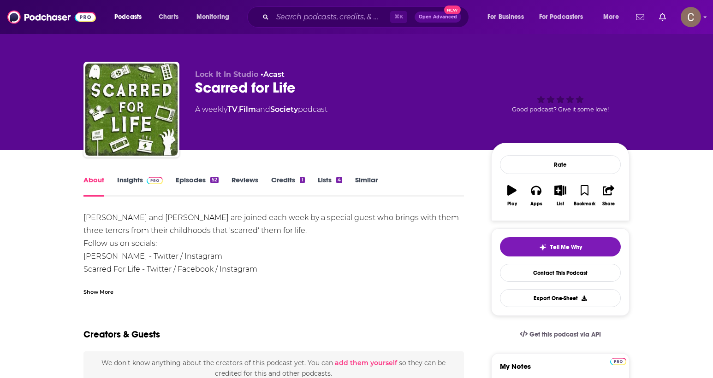 The height and width of the screenshot is (378, 713). Describe the element at coordinates (584, 196) in the screenshot. I see `button: Bookmark` at that location.